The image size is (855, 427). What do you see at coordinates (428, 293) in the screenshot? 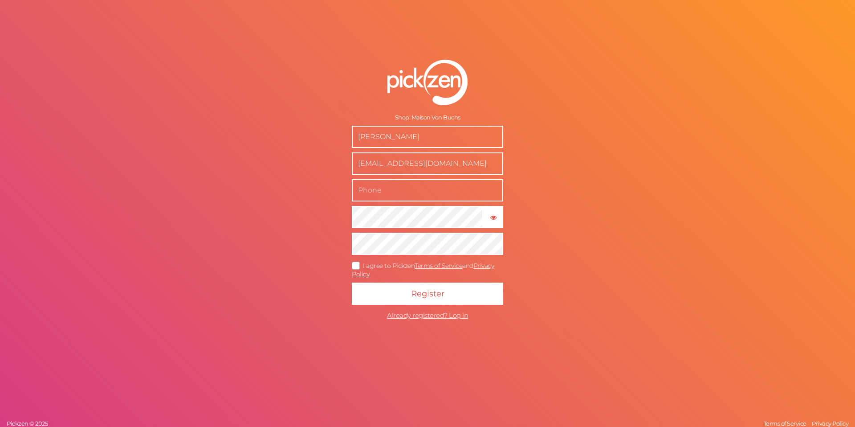
I see `button: Register` at bounding box center [428, 293].